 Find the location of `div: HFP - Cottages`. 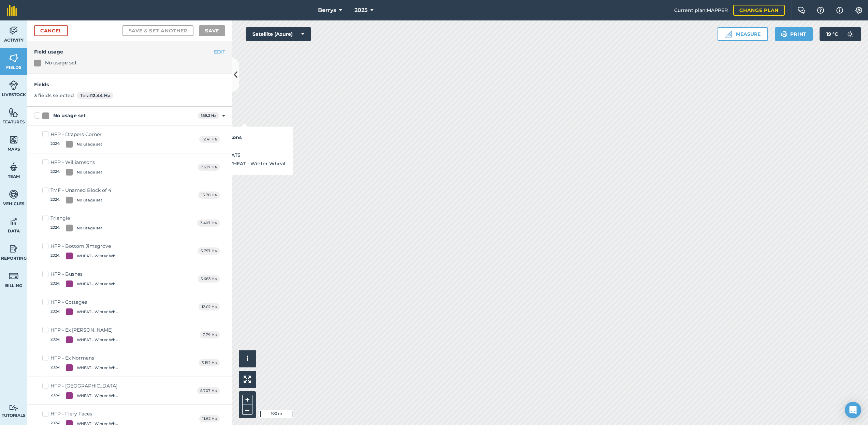

div: HFP - Cottages is located at coordinates (86, 302).